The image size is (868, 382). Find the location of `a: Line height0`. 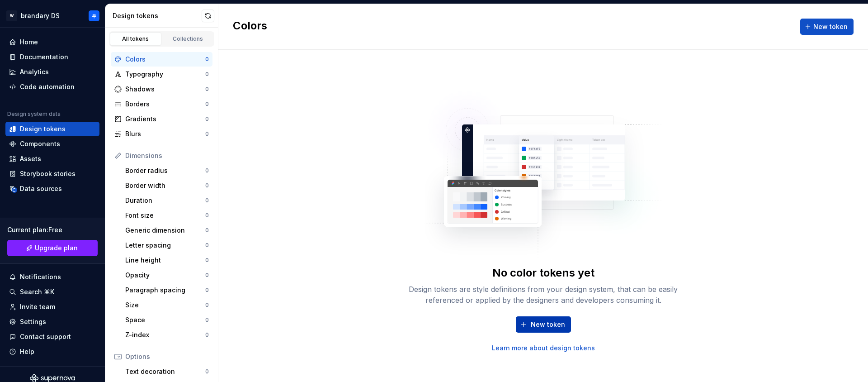

a: Line height0 is located at coordinates (167, 260).